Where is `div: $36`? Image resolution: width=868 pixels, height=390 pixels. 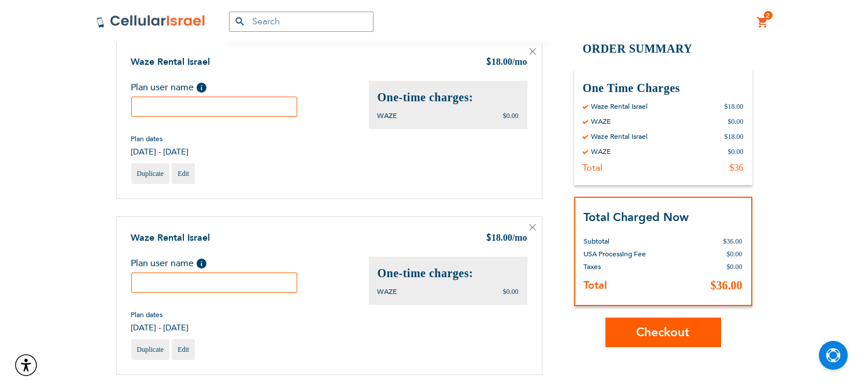
div: $36 is located at coordinates (736, 168).